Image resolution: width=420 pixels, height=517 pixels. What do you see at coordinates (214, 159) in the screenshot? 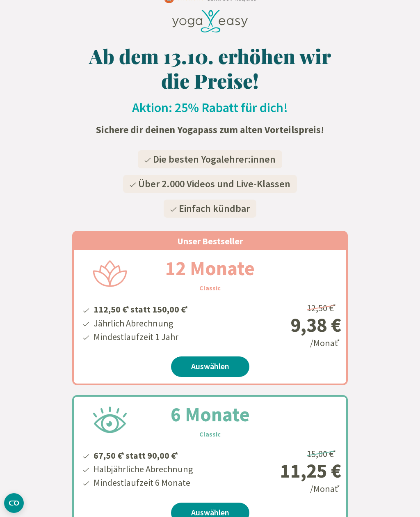
I see `span: Die besten Yogalehrer:innen` at bounding box center [214, 159].